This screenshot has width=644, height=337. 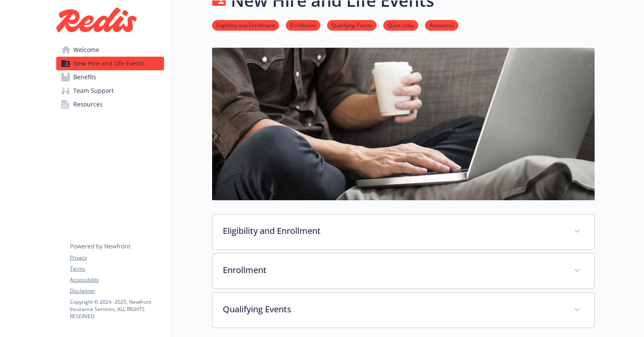 What do you see at coordinates (394, 231) in the screenshot?
I see `p: Eligibility and Enrollment` at bounding box center [394, 231].